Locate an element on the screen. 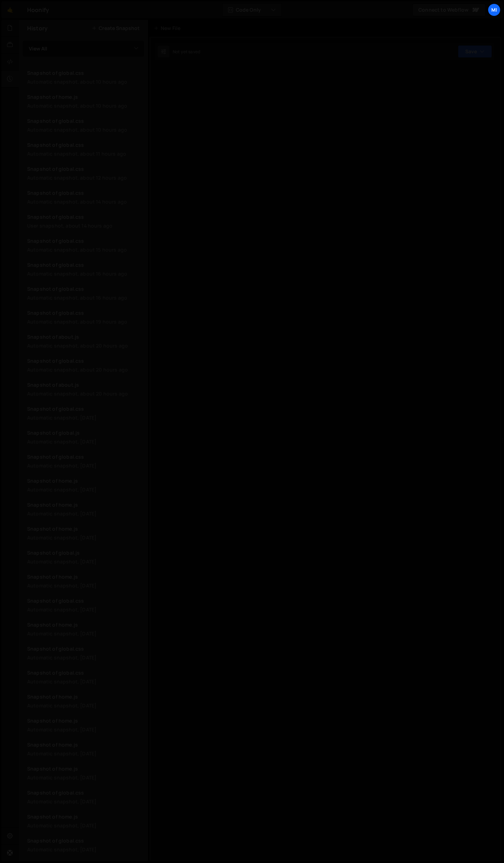 The height and width of the screenshot is (863, 504). div: Automatic snapshot, about 14 hours ago is located at coordinates (85, 202).